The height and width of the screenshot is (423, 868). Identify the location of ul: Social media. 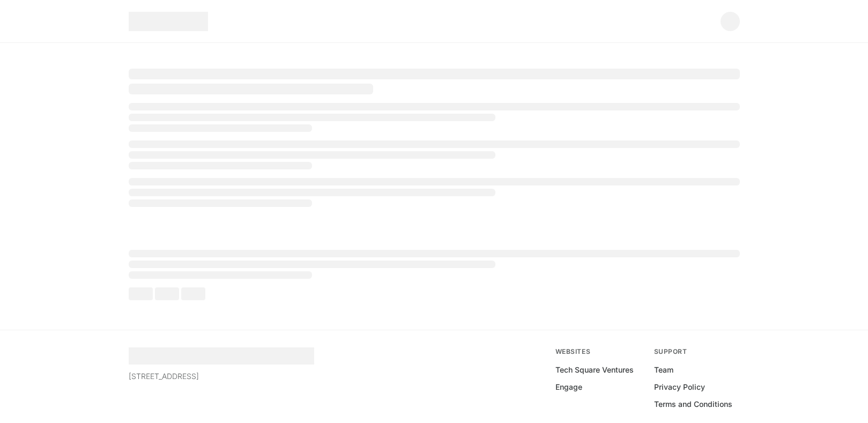
(222, 399).